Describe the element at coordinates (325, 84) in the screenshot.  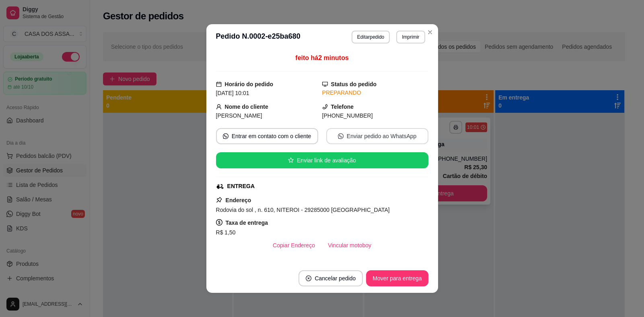
I see `span: desktop` at that location.